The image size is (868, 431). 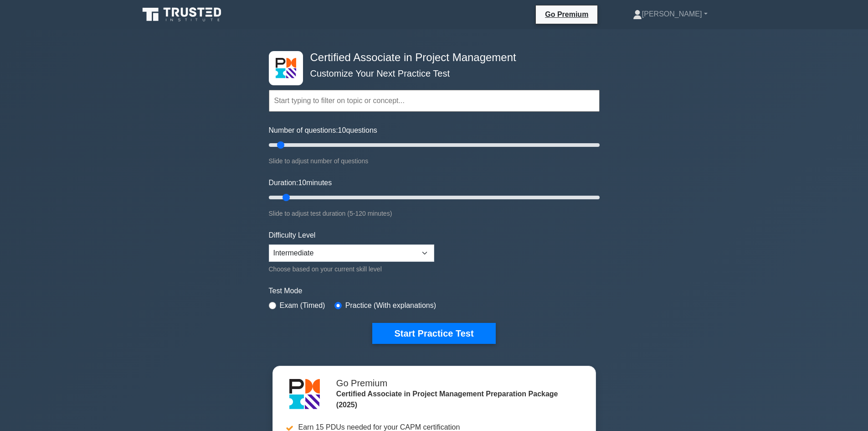 What do you see at coordinates (434, 101) in the screenshot?
I see `input: Start typing to filter on topic or concept...` at bounding box center [434, 101].